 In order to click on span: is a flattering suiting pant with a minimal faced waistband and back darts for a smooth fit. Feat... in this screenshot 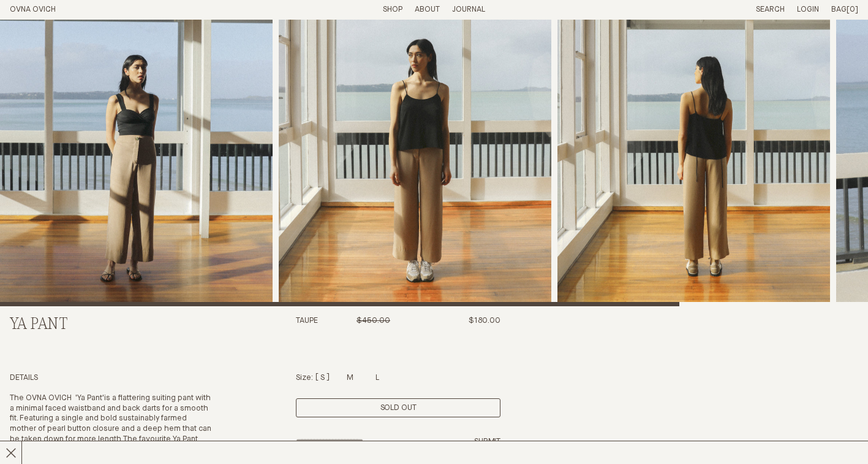, I will do `click(110, 418)`.